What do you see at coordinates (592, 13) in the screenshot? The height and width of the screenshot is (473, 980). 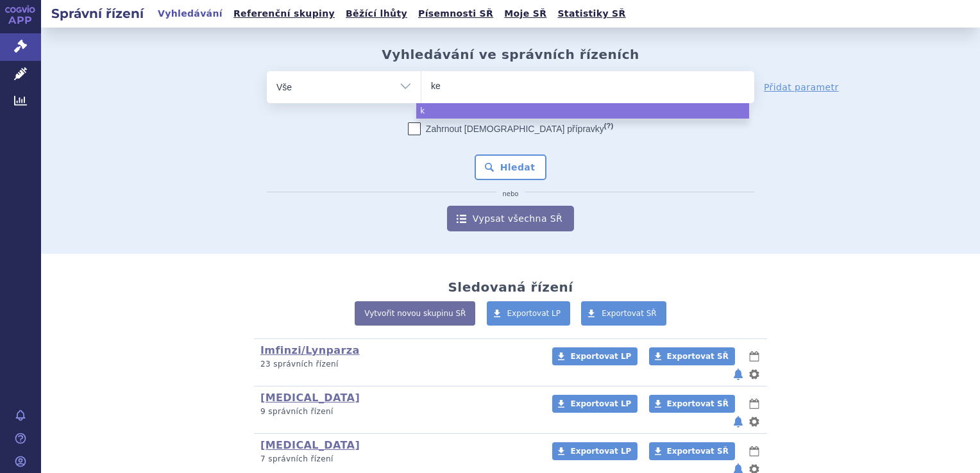 I see `a: Statistiky SŘ` at bounding box center [592, 13].